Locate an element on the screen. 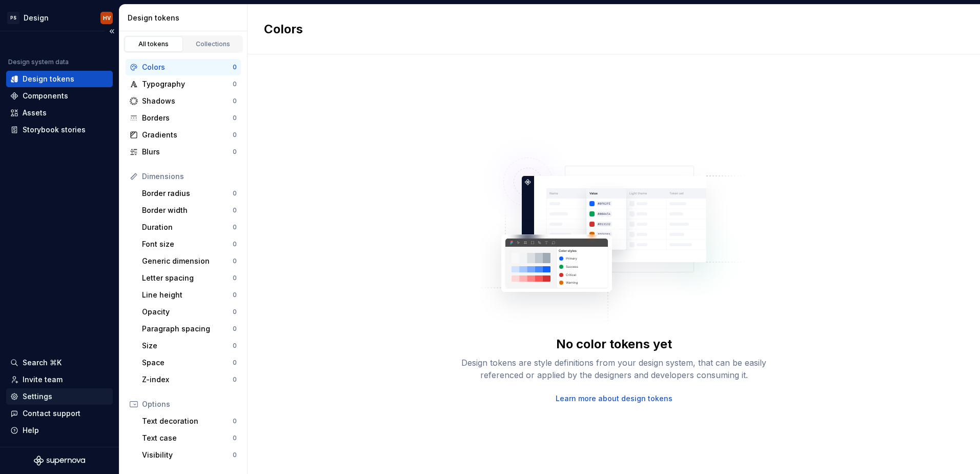  div: Z-index is located at coordinates (187, 379).